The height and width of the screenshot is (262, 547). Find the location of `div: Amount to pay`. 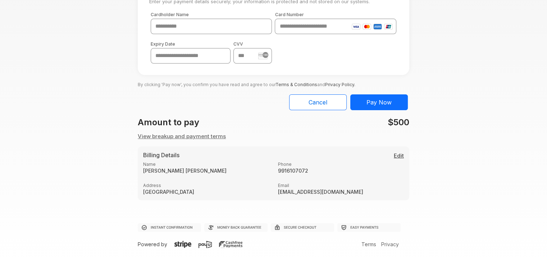

div: Amount to pay is located at coordinates (203, 123).